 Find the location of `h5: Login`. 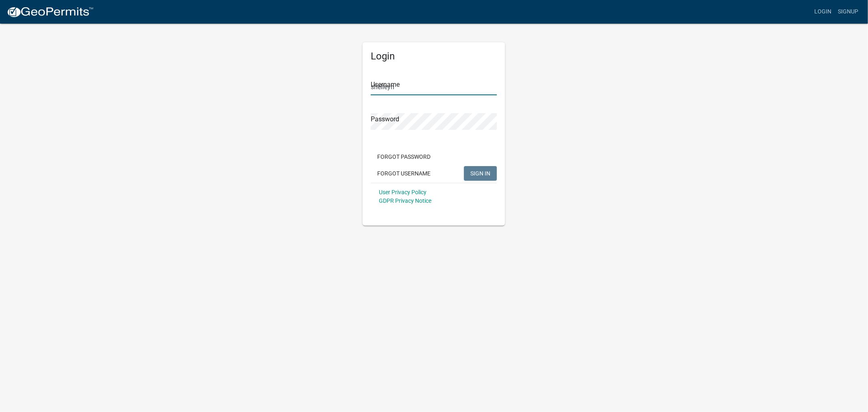

h5: Login is located at coordinates (434, 56).